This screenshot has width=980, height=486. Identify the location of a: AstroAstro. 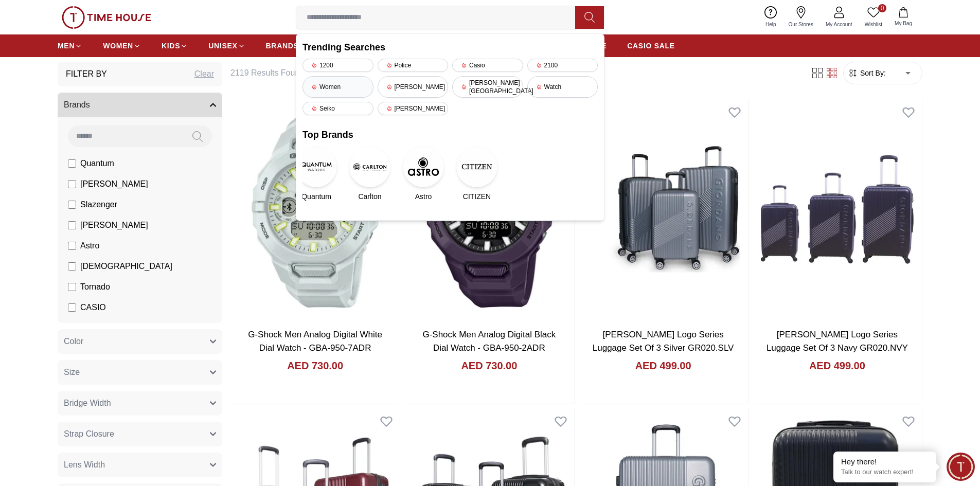
(423, 174).